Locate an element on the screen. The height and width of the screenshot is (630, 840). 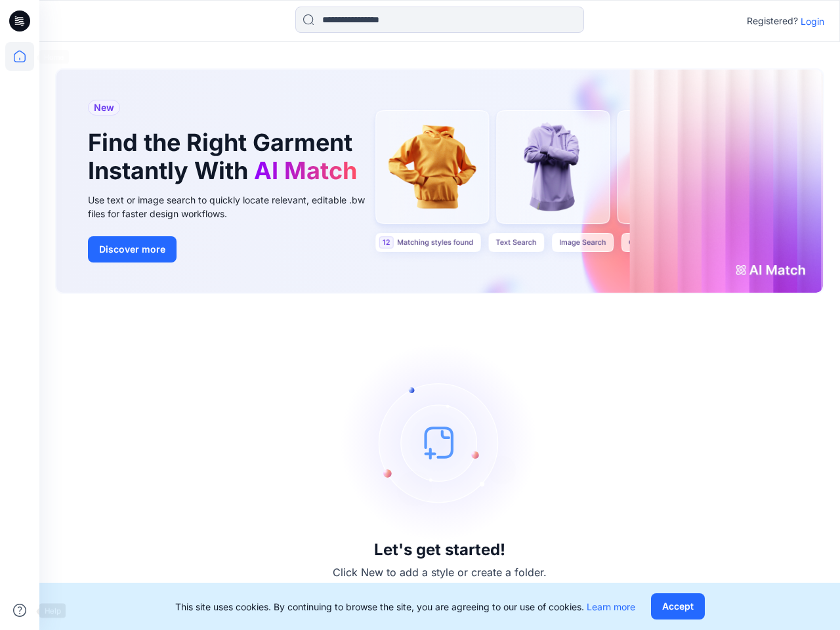
button: Accept is located at coordinates (678, 606).